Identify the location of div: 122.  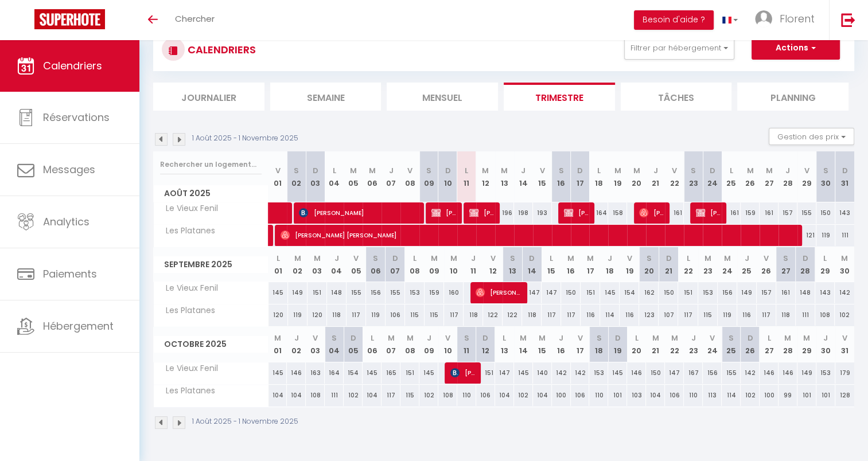
(513, 315).